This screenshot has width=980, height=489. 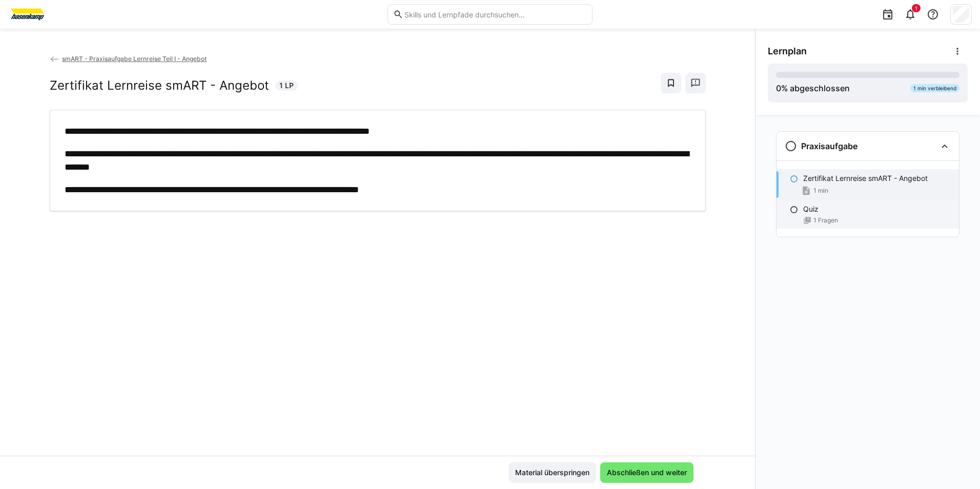 What do you see at coordinates (826, 220) in the screenshot?
I see `span: 1 Fragen` at bounding box center [826, 220].